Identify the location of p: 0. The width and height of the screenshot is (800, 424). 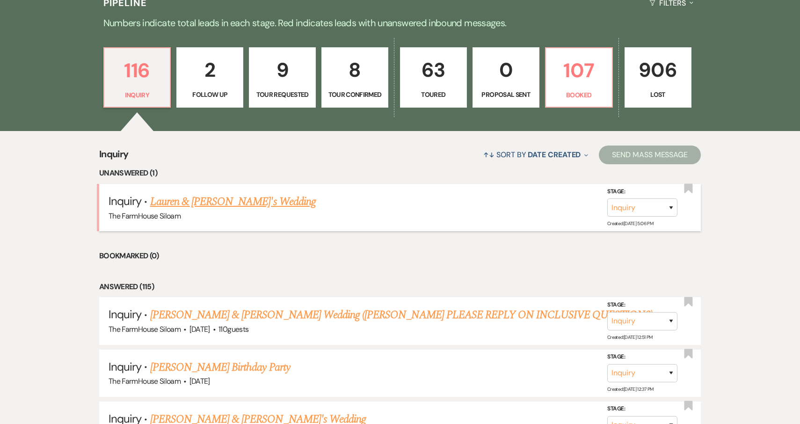
(506, 70).